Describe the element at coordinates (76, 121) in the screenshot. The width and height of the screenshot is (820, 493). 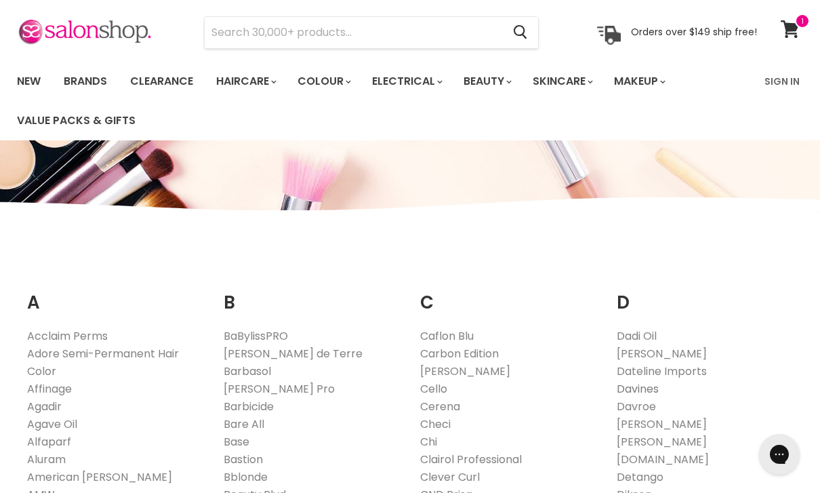
I see `a: Value Packs & Gifts` at that location.